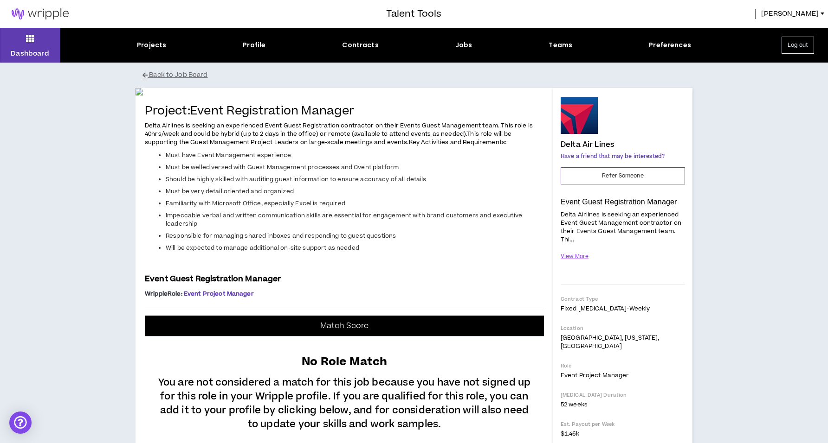 This screenshot has width=828, height=443. I want to click on h4: Delta Air Lines, so click(587, 145).